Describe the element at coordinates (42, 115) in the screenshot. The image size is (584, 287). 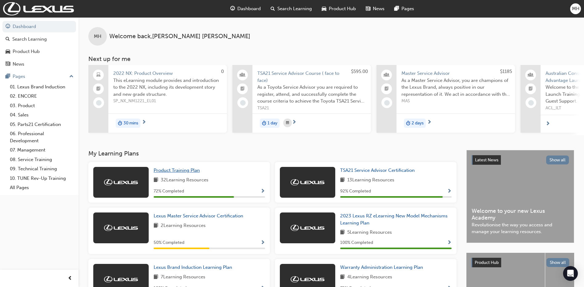
I see `a: 04. Sales` at that location.